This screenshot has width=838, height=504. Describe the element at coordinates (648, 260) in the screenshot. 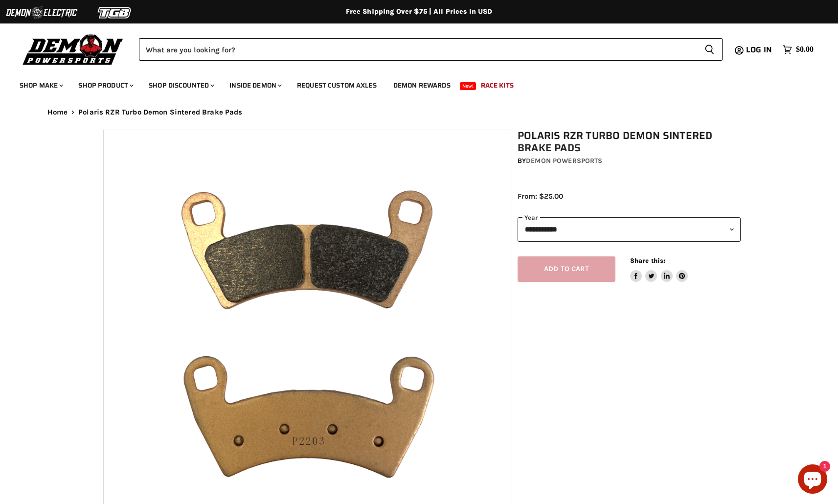

I see `span: Share this:` at that location.